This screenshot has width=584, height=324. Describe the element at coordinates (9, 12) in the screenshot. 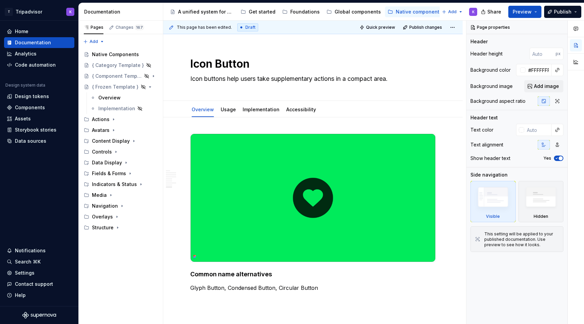

I see `div: T` at that location.